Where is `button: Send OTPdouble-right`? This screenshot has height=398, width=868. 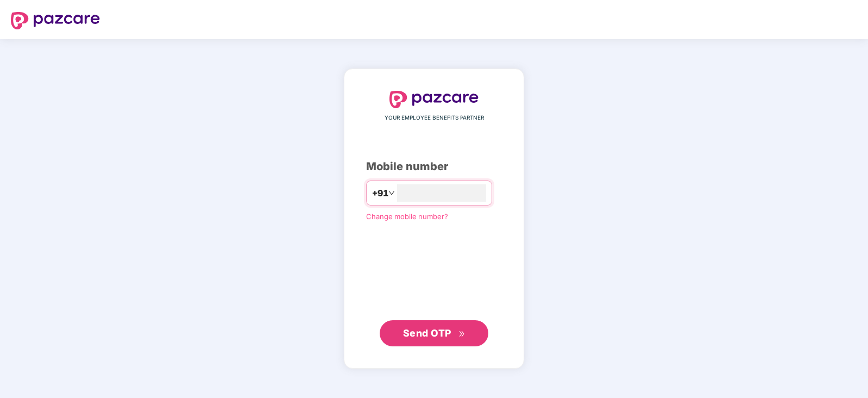
button: Send OTPdouble-right is located at coordinates (434, 333).